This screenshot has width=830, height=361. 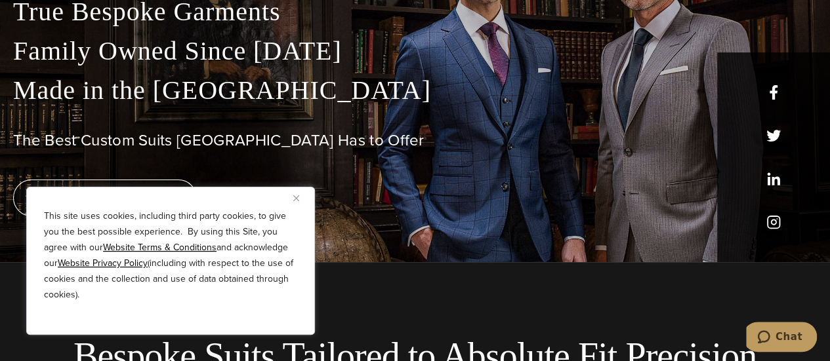 I want to click on a: Website Terms & Conditions, so click(x=159, y=247).